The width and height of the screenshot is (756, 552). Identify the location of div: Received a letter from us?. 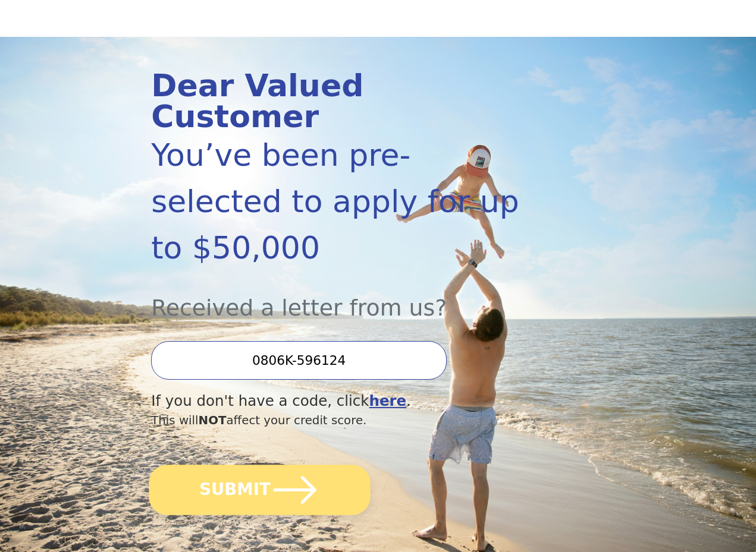
(344, 298).